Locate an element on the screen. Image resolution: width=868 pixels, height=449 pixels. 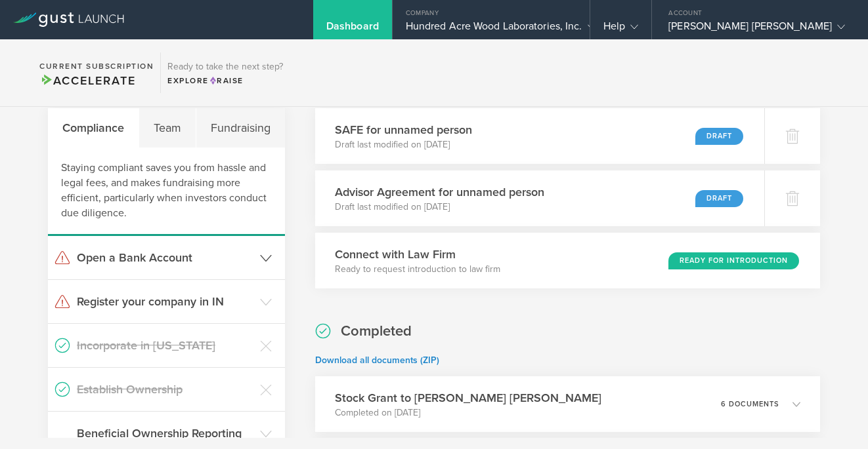
h3: Open a Bank Account is located at coordinates (164, 258).